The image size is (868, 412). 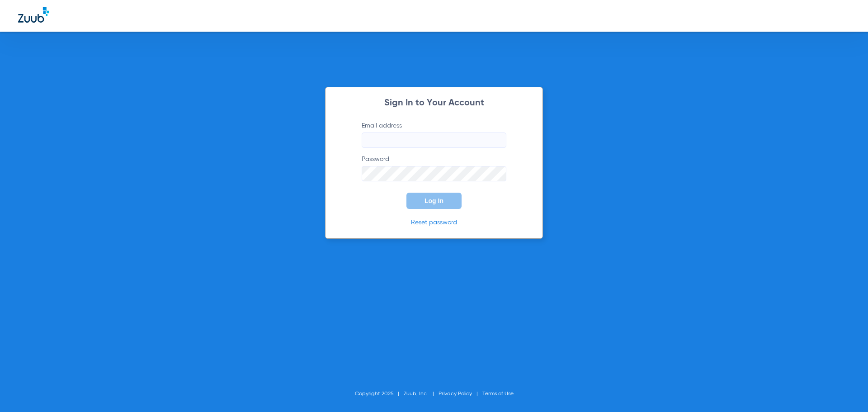 What do you see at coordinates (434, 134) in the screenshot?
I see `label: Email address` at bounding box center [434, 134].